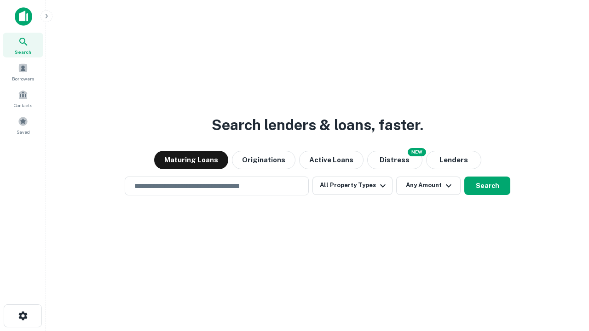 This screenshot has height=331, width=589. Describe the element at coordinates (395, 160) in the screenshot. I see `button: Search distressed loans with lien and other non-mortgage details.` at that location.